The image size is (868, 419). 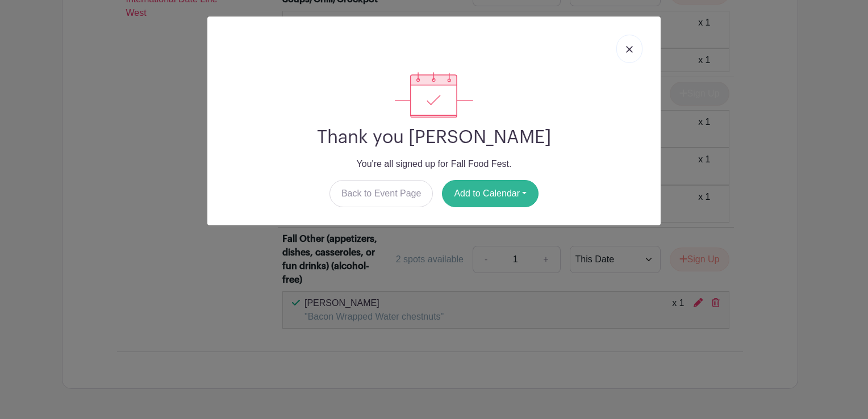 What do you see at coordinates (434, 95) in the screenshot?
I see `img: signup_complete-c468d5dda3e2740ee63a24cb0ba0d3ce5d8a4ecd24259e683200fb1569d990c8.svg` at bounding box center [434, 95].